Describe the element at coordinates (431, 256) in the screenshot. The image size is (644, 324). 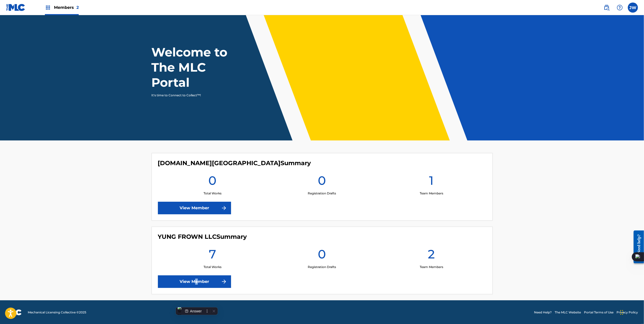
I see `h1: 2` at that location.